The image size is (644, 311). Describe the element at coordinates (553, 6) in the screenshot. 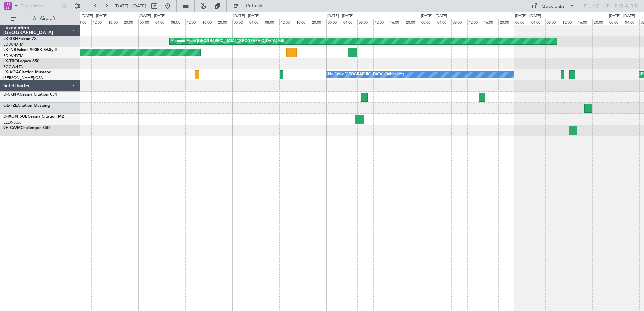

I see `button: Quick Links` at that location.